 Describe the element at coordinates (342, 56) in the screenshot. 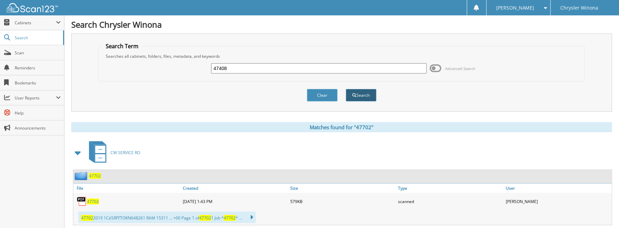

I see `div: Searches all cabinets, folders, files, metadata, and keywords` at that location.